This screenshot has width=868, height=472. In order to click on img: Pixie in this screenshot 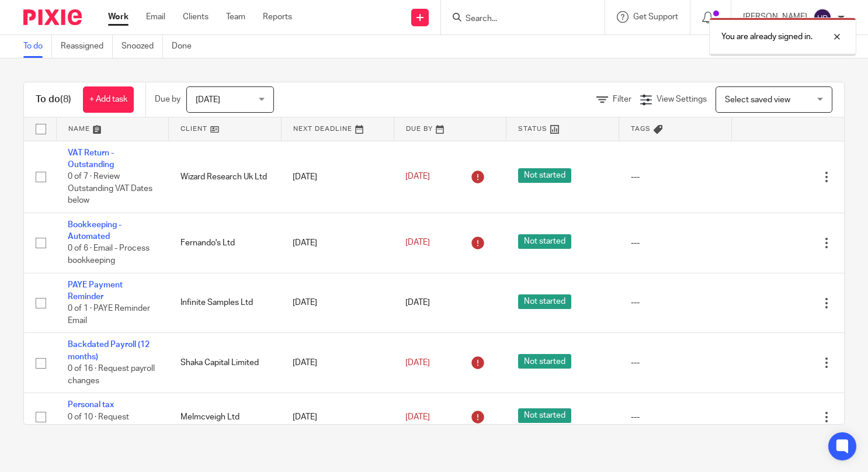, I will do `click(52, 17)`.